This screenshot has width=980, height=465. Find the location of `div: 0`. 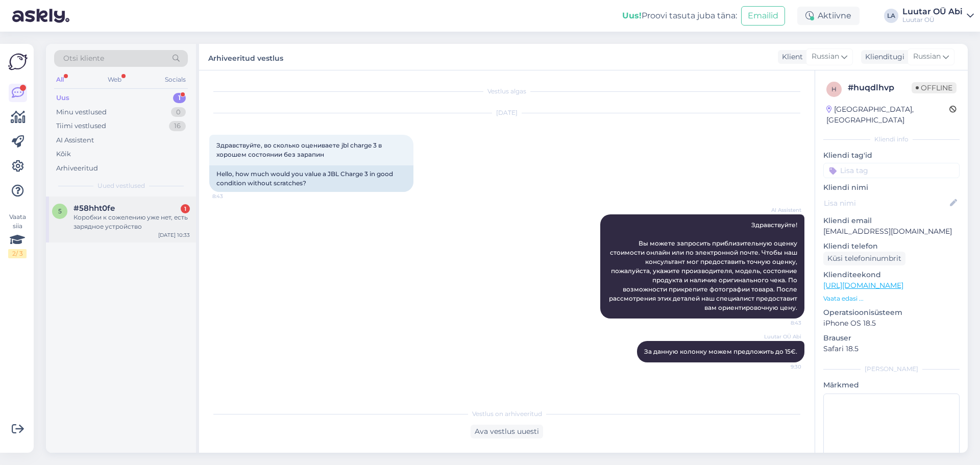

div: 0 is located at coordinates (178, 112).